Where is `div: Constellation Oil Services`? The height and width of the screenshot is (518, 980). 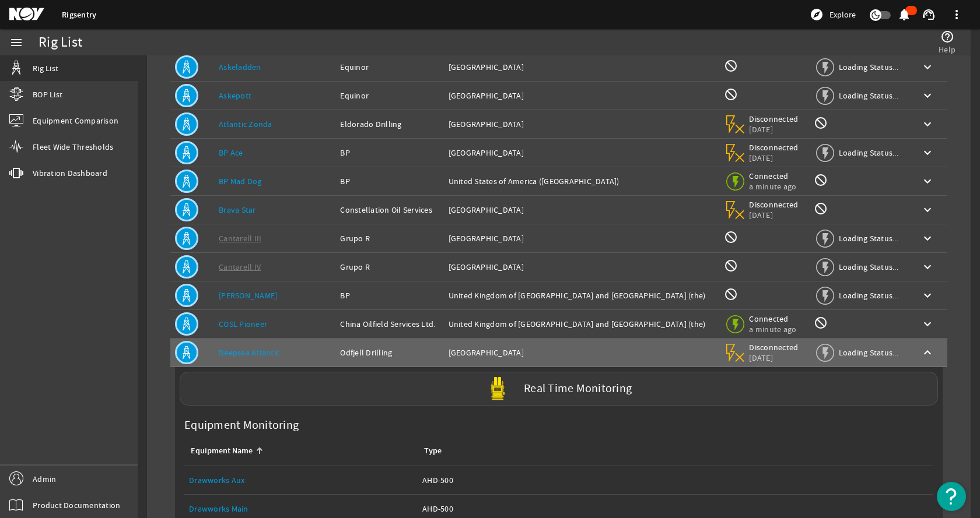 div: Constellation Oil Services is located at coordinates (389, 210).